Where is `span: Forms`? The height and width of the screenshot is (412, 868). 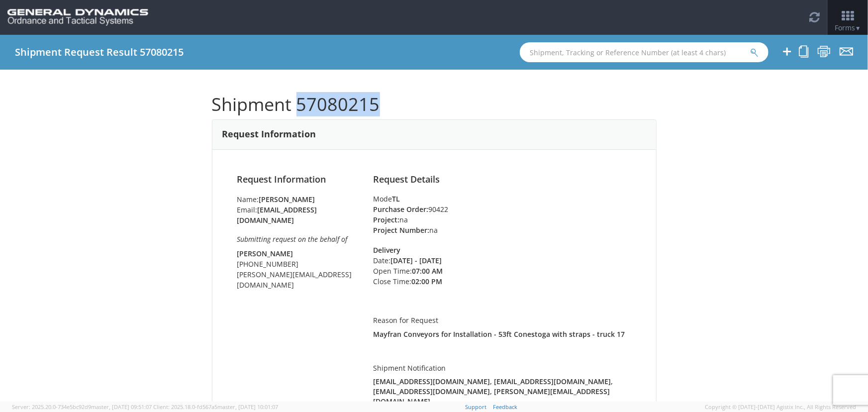 span: Forms is located at coordinates (847, 27).